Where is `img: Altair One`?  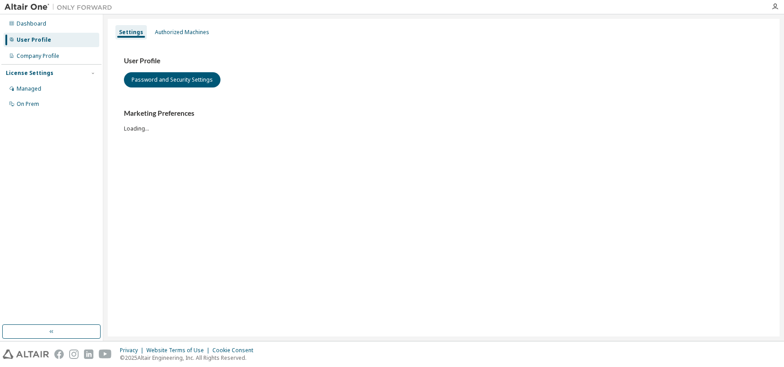 img: Altair One is located at coordinates (61, 7).